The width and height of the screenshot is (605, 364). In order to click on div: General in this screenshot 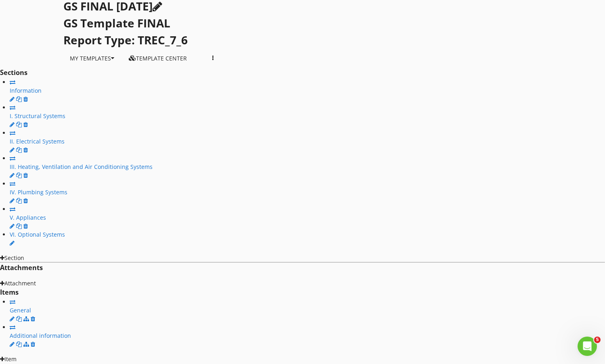, I will do `click(307, 310)`.